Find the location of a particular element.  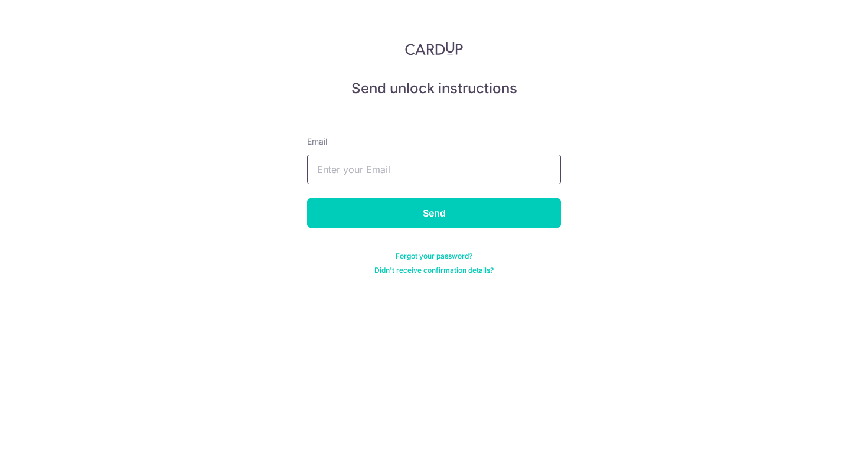

img: CardUp Logo is located at coordinates (434, 48).